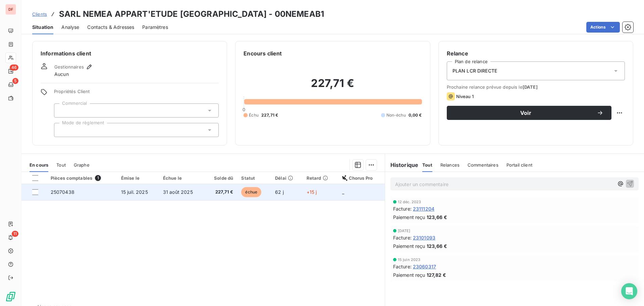 The height and width of the screenshot is (306, 644). I want to click on h6: Encours client, so click(263, 54).